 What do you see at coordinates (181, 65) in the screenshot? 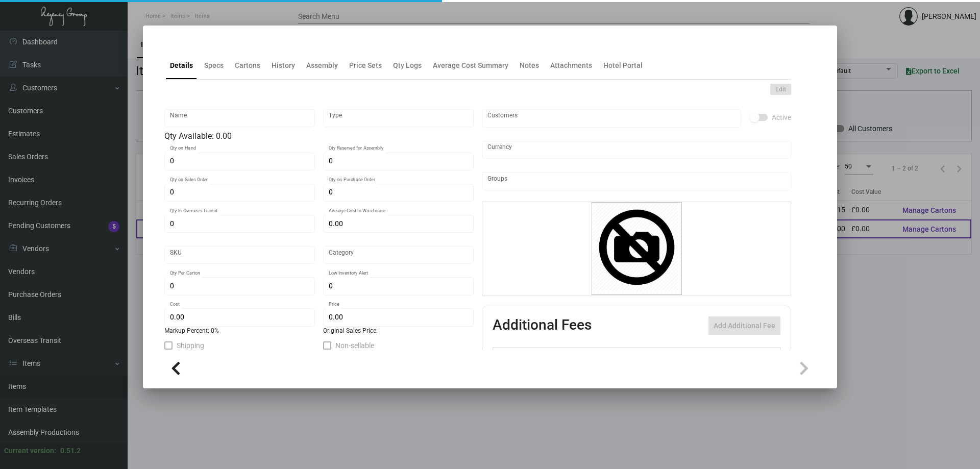
I see `div: Details` at bounding box center [181, 65].